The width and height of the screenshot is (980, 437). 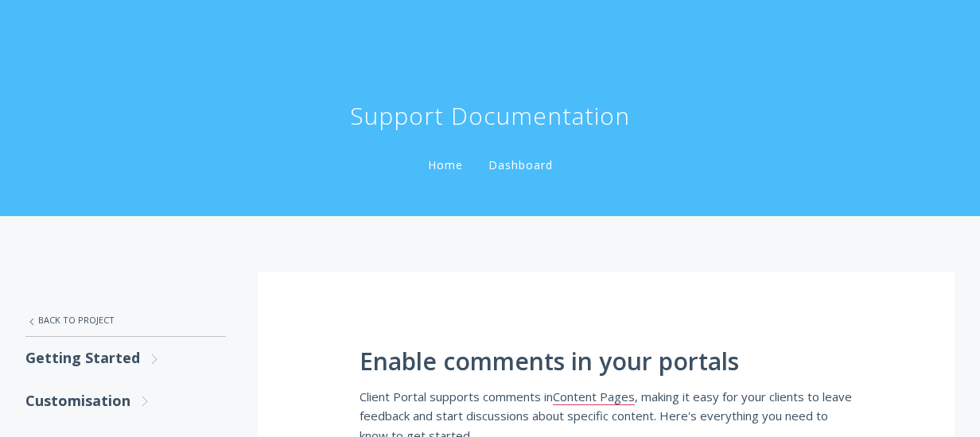 I want to click on a: Getting Started, so click(x=126, y=357).